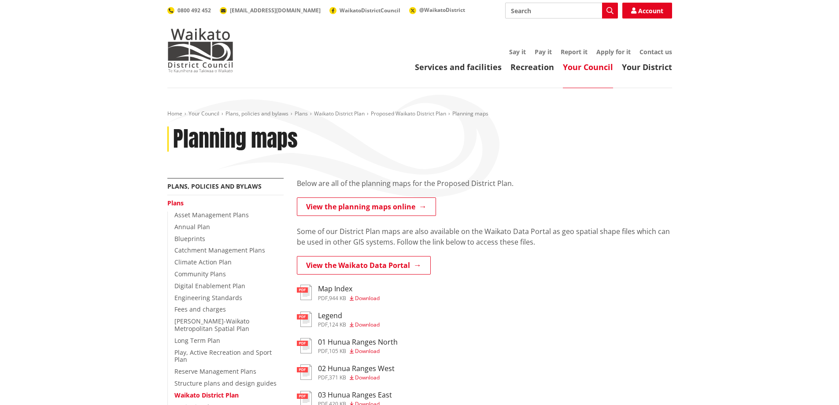  What do you see at coordinates (458, 67) in the screenshot?
I see `a: Services and facilities` at bounding box center [458, 67].